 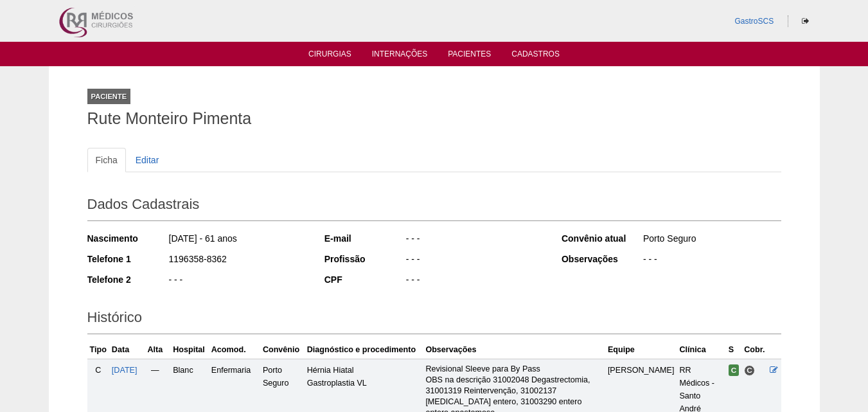 What do you see at coordinates (641, 350) in the screenshot?
I see `th: Equipe` at bounding box center [641, 350].